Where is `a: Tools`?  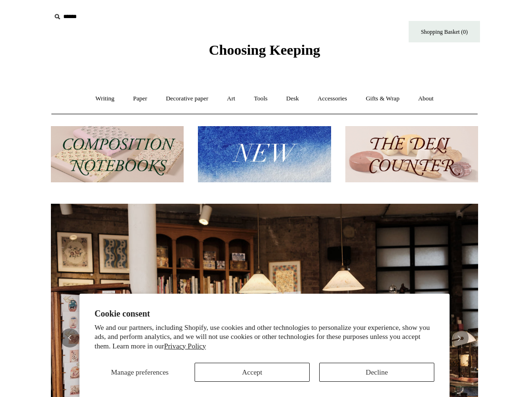 a: Tools is located at coordinates (261, 99).